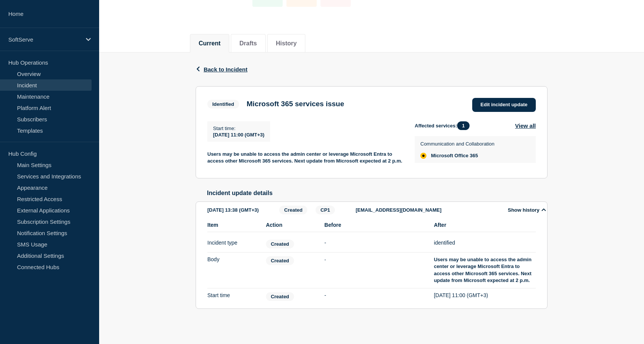  What do you see at coordinates (225, 70) in the screenshot?
I see `span: Back to Incident` at bounding box center [225, 70].